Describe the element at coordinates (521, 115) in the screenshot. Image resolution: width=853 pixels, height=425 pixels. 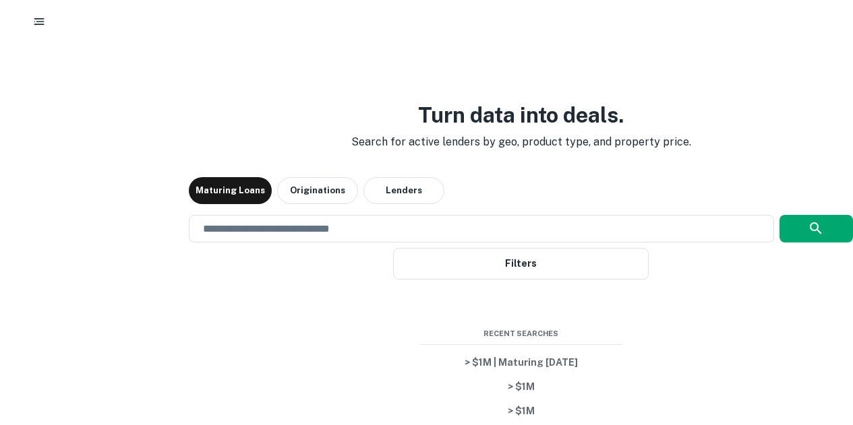
I see `h3: Turn data into deals.` at that location.